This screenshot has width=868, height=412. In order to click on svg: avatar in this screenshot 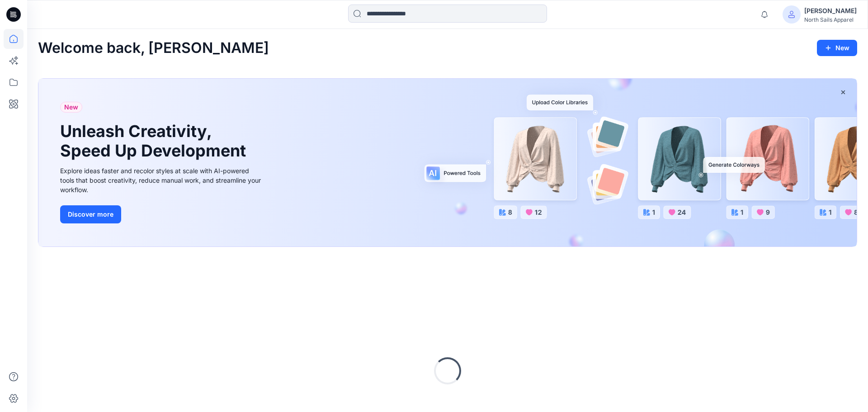, I will do `click(792, 14)`.